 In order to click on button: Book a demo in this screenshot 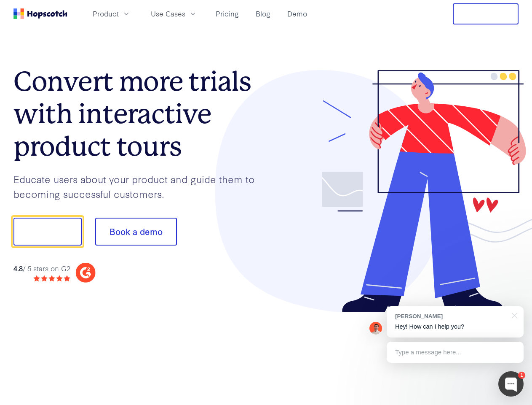, I will do `click(136, 232)`.